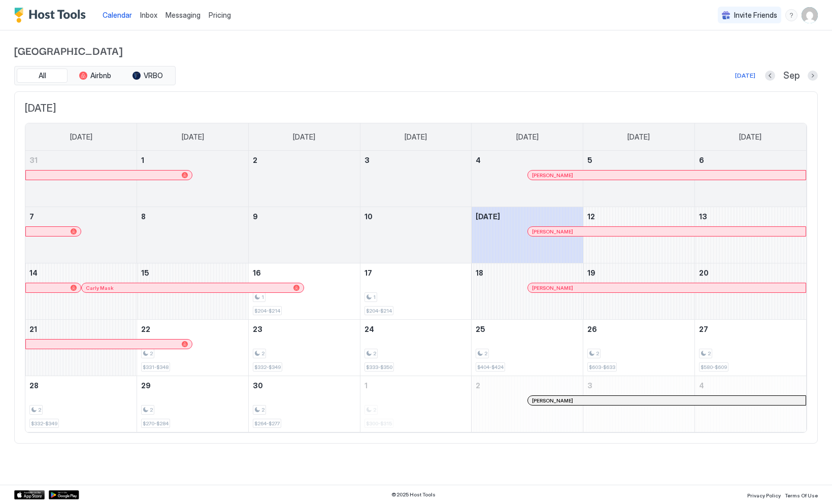  Describe the element at coordinates (143, 216) in the screenshot. I see `span: 8` at that location.